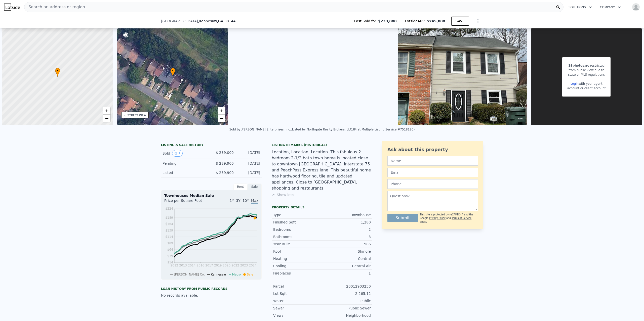  What do you see at coordinates (580, 7) in the screenshot?
I see `button: Solutions` at bounding box center [580, 7].